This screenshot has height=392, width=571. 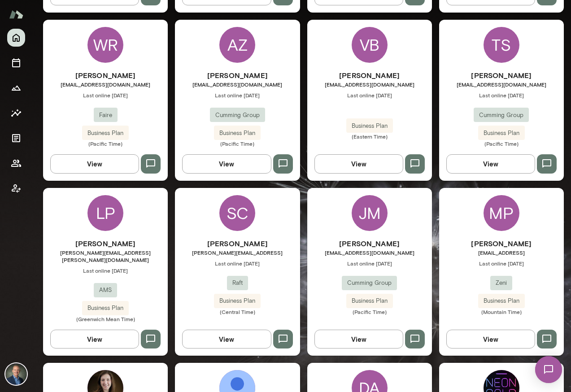 What do you see at coordinates (16, 63) in the screenshot?
I see `button: Sessions` at bounding box center [16, 63].